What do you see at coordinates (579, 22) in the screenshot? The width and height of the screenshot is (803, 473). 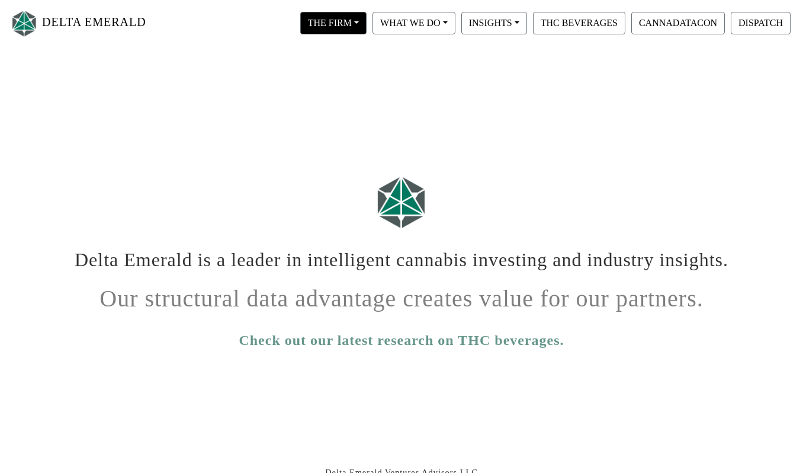 I see `a: THC BEVERAGES` at bounding box center [579, 22].